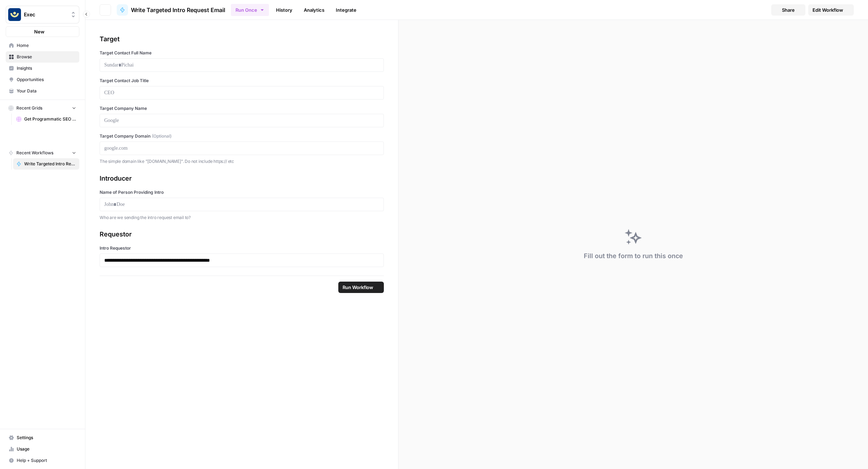 The width and height of the screenshot is (868, 469). I want to click on label: Intro Requestor, so click(242, 248).